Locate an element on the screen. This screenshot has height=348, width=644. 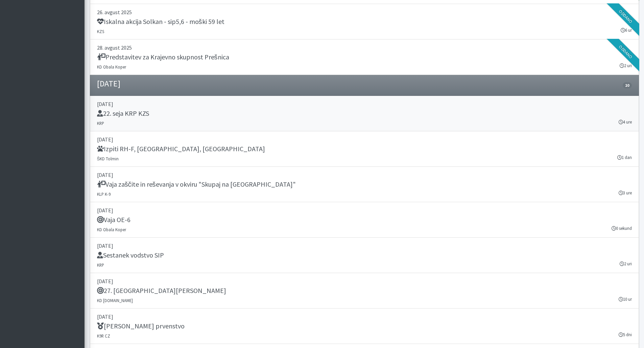
small: 5 dni is located at coordinates (625, 334).